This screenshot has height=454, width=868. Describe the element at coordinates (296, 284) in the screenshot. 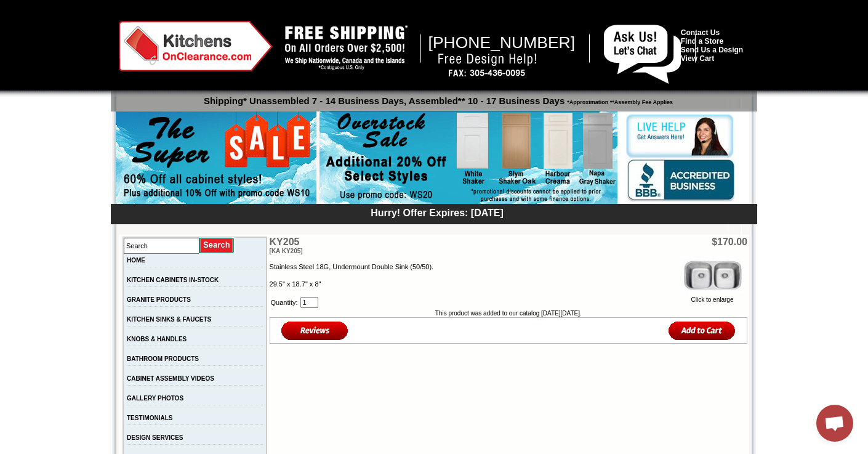

I see `span: 29.5" x 18.7" x 8"` at that location.